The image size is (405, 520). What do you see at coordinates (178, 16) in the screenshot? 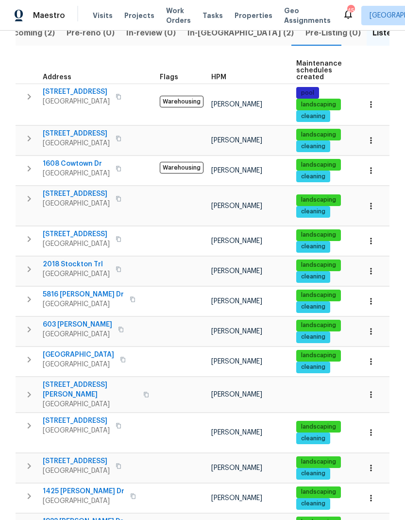
I see `span: Work Orders` at bounding box center [178, 16].